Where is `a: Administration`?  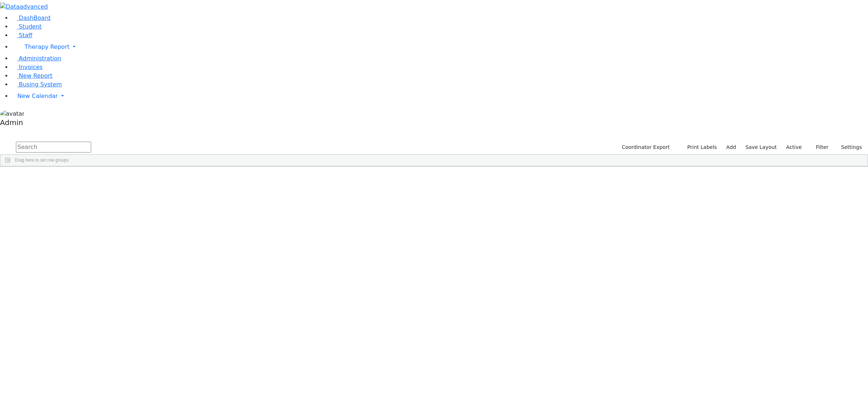
a: Administration is located at coordinates (37, 58).